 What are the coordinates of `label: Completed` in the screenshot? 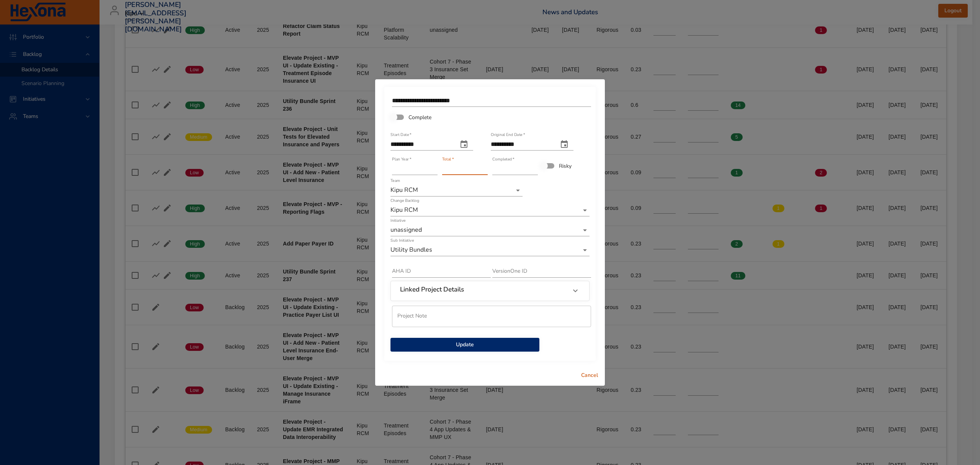 It's located at (503, 159).